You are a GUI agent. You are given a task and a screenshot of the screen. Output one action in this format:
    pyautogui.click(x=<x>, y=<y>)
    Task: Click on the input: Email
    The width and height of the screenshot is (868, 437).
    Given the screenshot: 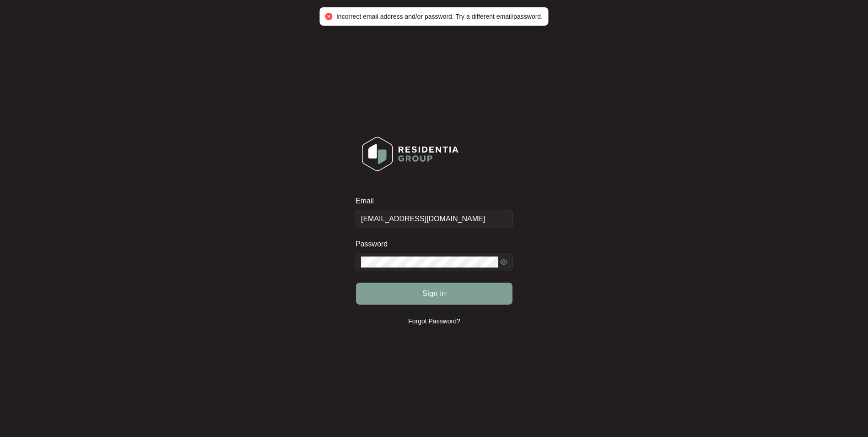 What is the action you would take?
    pyautogui.click(x=434, y=219)
    